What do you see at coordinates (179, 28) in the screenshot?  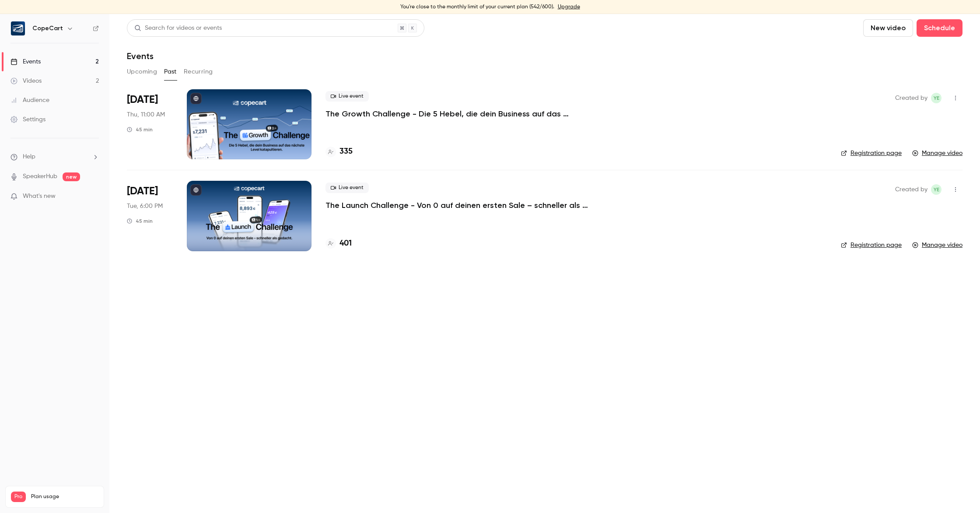 I see `div: Search for videos or events` at bounding box center [179, 28].